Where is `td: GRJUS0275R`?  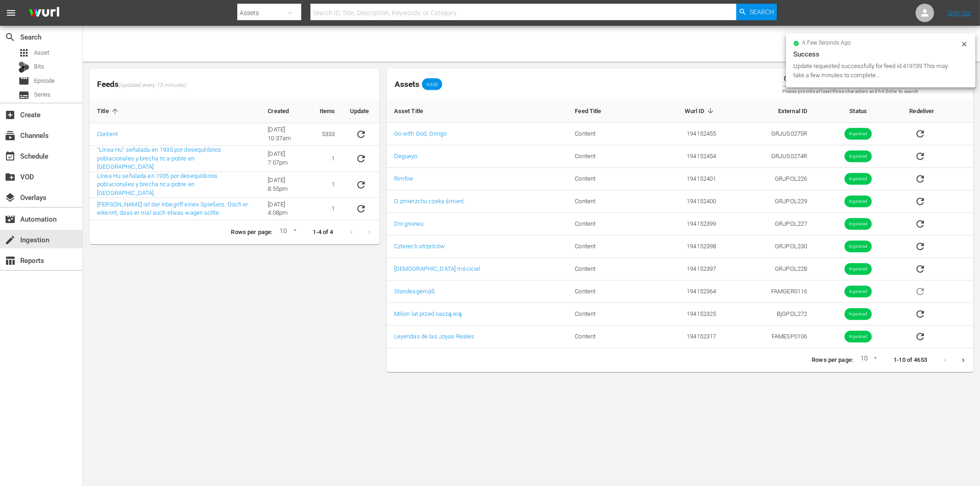 td: GRJUS0275R is located at coordinates (769, 134).